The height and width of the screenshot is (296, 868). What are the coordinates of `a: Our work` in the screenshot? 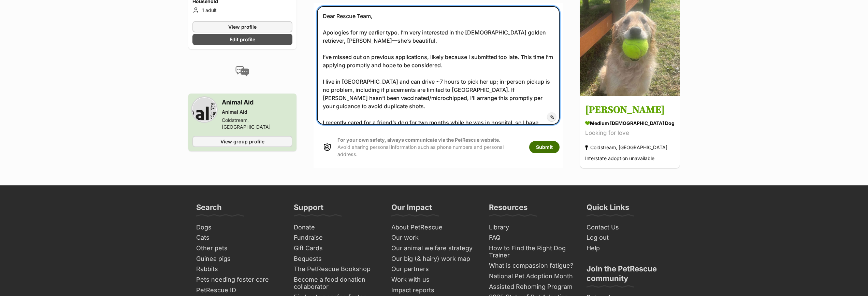 It's located at (434, 238).